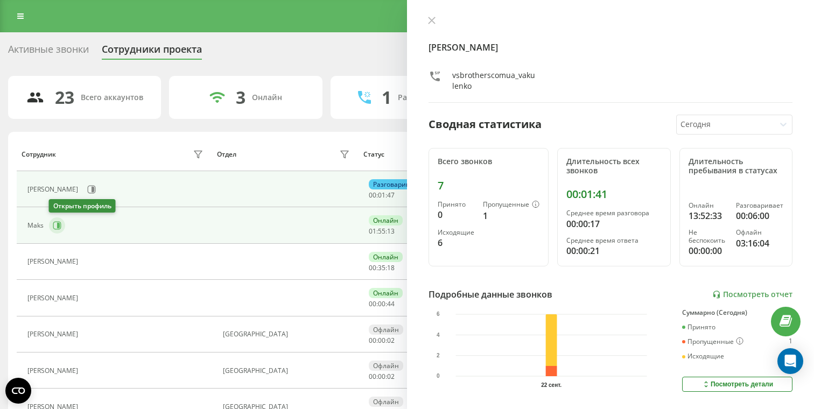  What do you see at coordinates (152, 52) in the screenshot?
I see `div: Сотрудники проекта` at bounding box center [152, 52].